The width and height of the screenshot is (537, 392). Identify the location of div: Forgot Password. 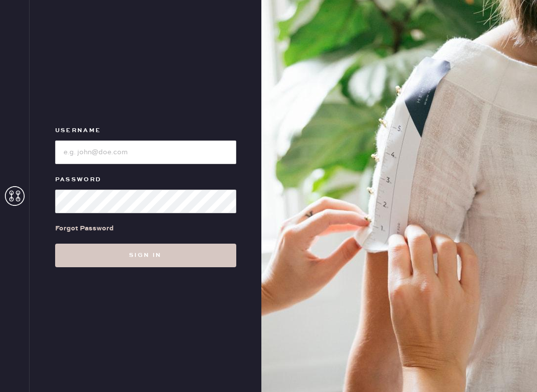
(84, 229).